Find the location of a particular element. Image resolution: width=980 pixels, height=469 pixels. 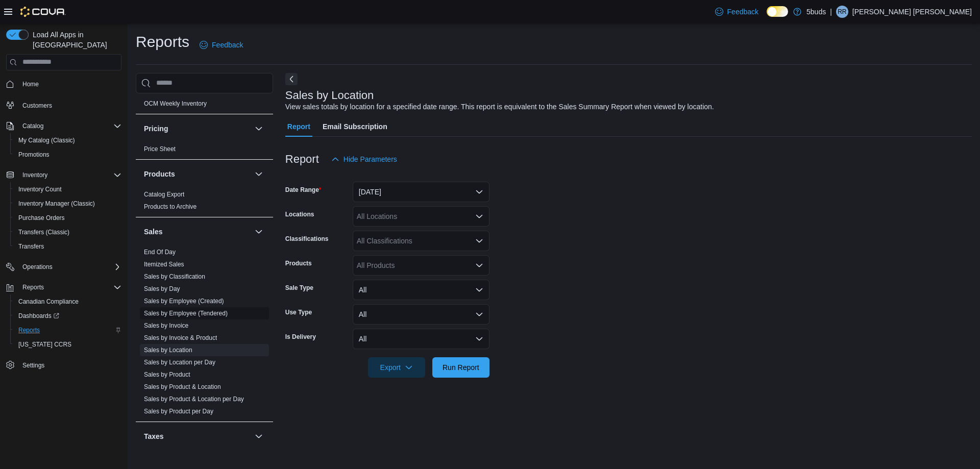

a: Transfers (Classic) is located at coordinates (44, 232).